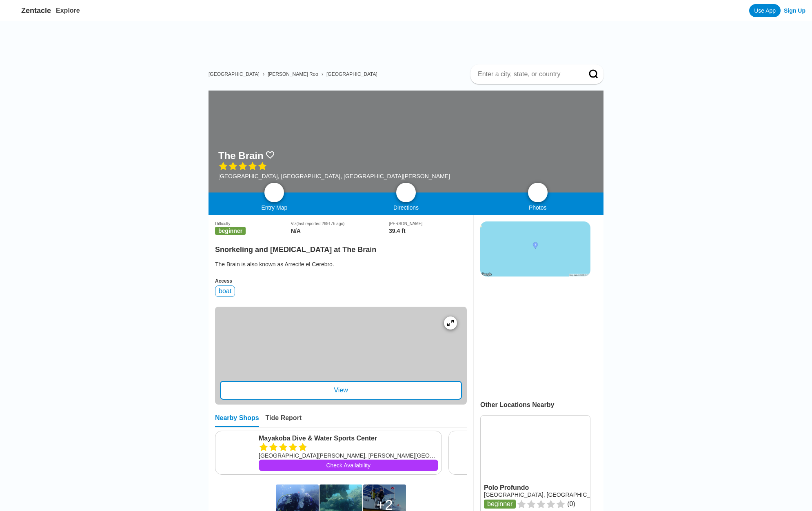  What do you see at coordinates (274, 208) in the screenshot?
I see `div: Entry Map` at bounding box center [274, 208].